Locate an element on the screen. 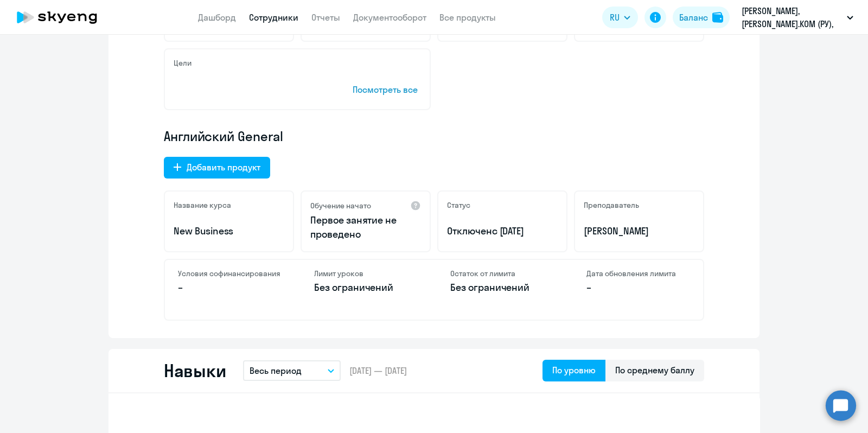 This screenshot has height=433, width=868. p: Первое занятие не проведено is located at coordinates (366, 227).